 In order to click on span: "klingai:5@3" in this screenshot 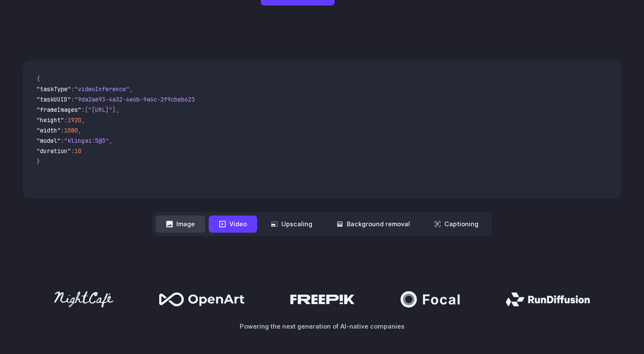, I will do `click(86, 141)`.